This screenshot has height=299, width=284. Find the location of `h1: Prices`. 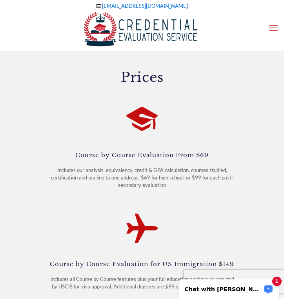

h1: Prices is located at coordinates (142, 77).